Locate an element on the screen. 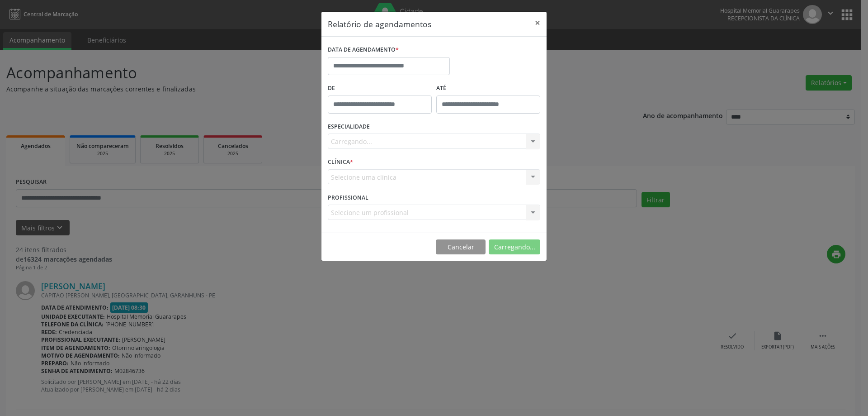 The image size is (868, 416). label: ATÉ is located at coordinates (489, 88).